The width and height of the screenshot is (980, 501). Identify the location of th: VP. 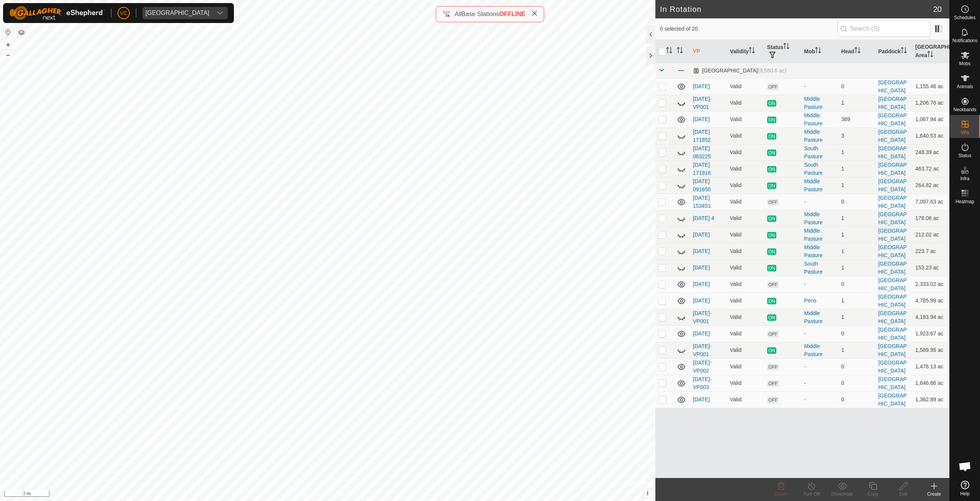
(708, 51).